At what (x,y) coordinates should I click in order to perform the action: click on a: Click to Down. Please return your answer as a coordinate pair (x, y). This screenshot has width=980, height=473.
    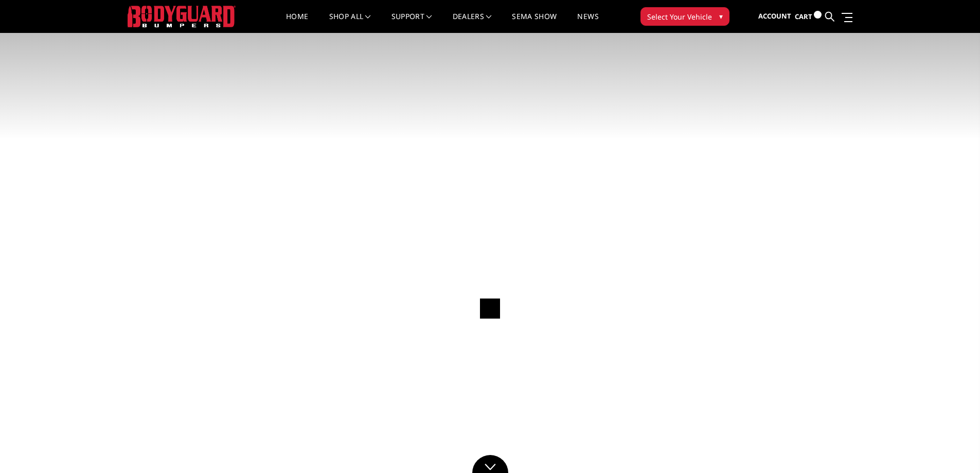
    Looking at the image, I should click on (490, 463).